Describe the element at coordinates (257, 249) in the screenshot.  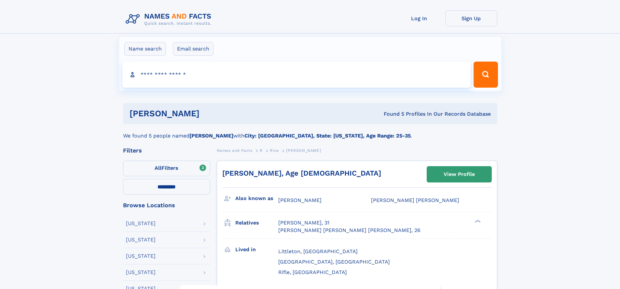
I see `h3: Lived in` at that location.